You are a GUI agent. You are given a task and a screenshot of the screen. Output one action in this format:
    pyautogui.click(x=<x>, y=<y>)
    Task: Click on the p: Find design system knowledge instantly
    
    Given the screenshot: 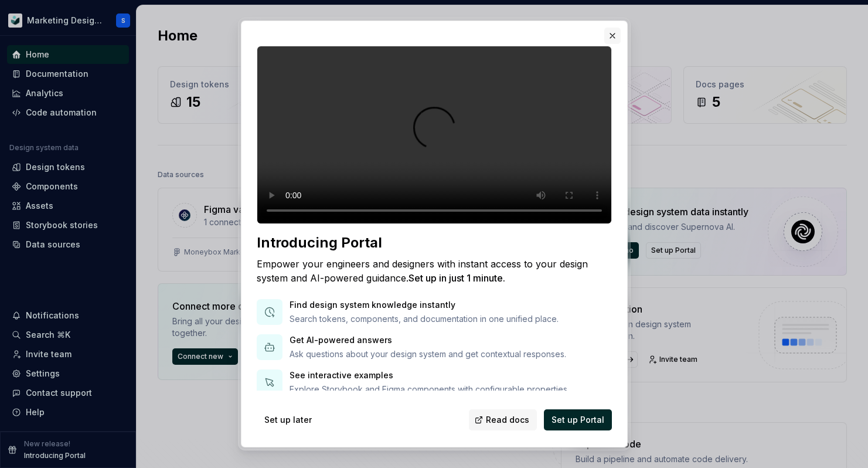 What is the action you would take?
    pyautogui.click(x=424, y=305)
    